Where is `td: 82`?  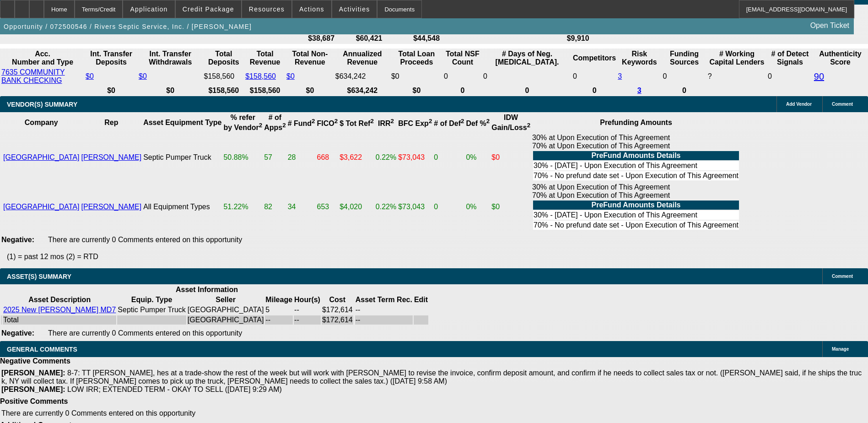
td: 82 is located at coordinates (274, 207).